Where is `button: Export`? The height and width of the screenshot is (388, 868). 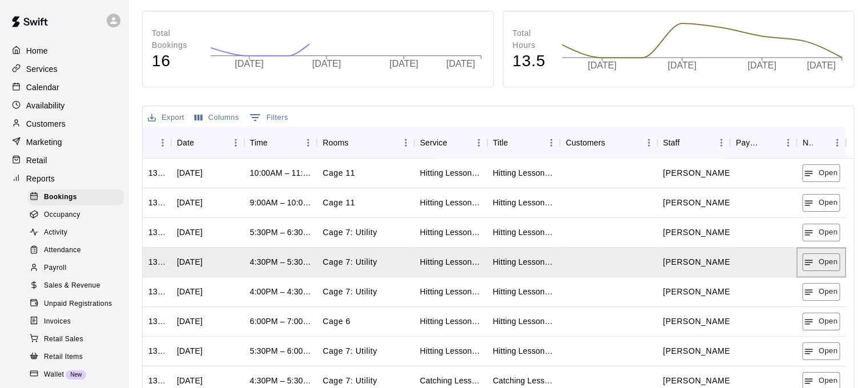
button: Export is located at coordinates (166, 118).